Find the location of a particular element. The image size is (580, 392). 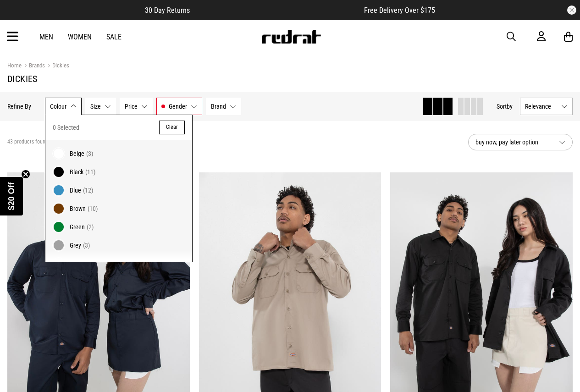

a: Brands is located at coordinates (33, 66).